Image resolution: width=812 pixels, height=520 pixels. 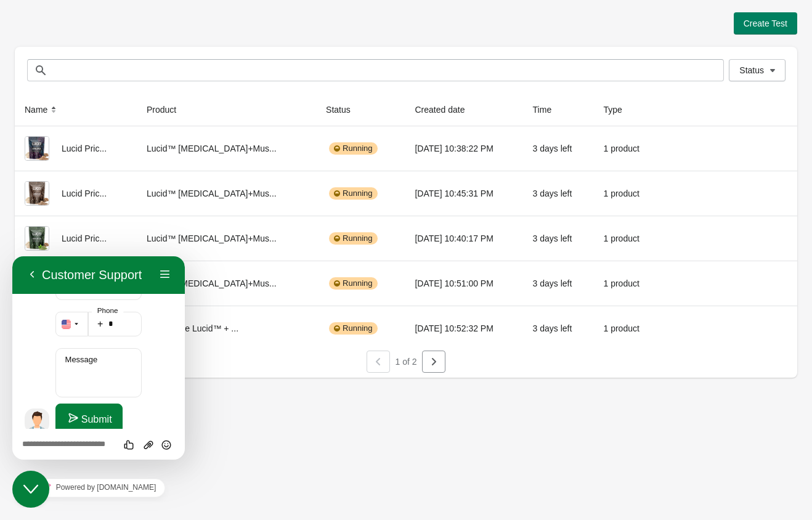 What do you see at coordinates (20, 18) in the screenshot?
I see `button: Back` at bounding box center [20, 18].